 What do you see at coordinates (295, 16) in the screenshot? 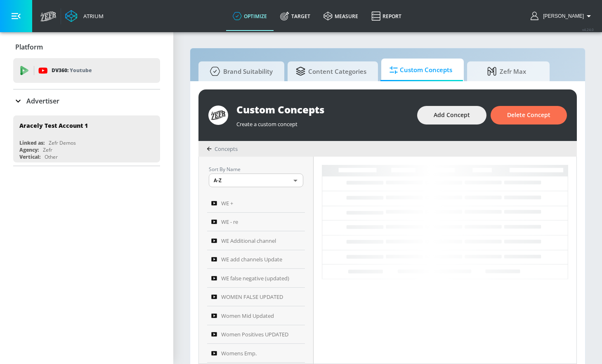
I see `a: Target` at bounding box center [295, 16].